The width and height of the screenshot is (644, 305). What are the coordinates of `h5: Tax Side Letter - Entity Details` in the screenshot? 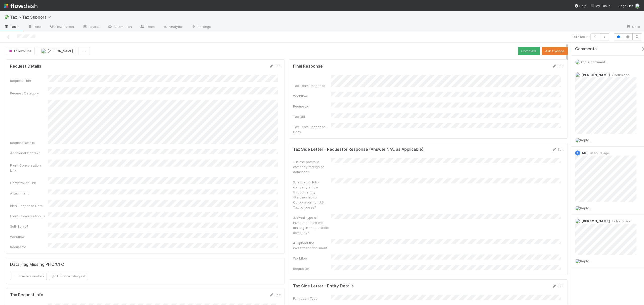 It's located at (324, 287).